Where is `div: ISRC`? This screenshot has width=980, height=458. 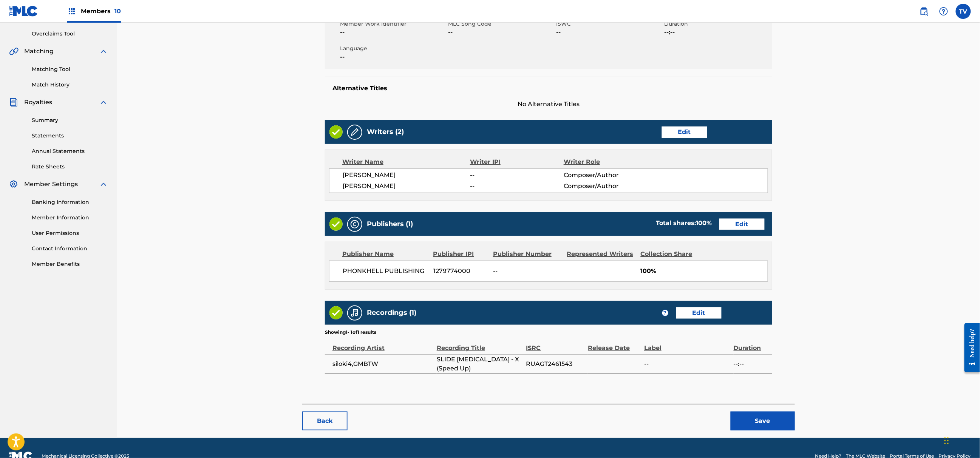
div: ISRC is located at coordinates (556, 344).